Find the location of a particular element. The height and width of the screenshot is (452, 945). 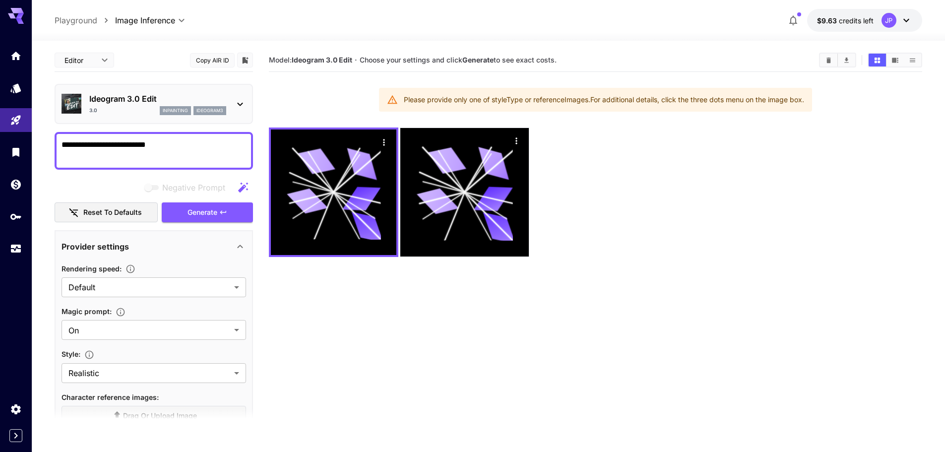

button: Add to library is located at coordinates (245, 60).